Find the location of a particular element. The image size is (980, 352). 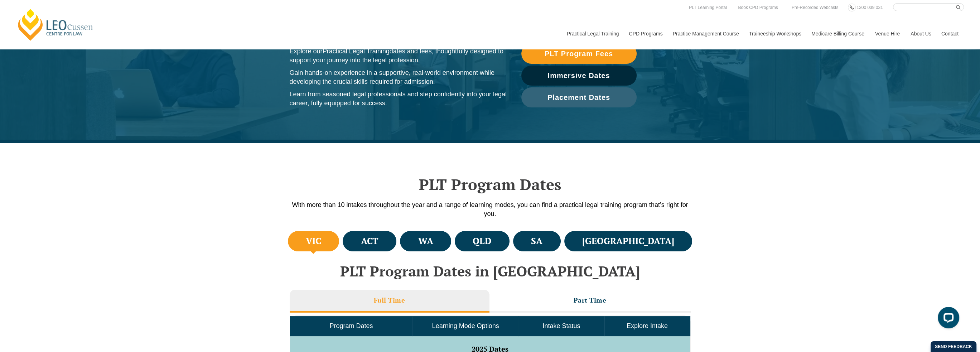

span: Explore Intake is located at coordinates (647, 325).